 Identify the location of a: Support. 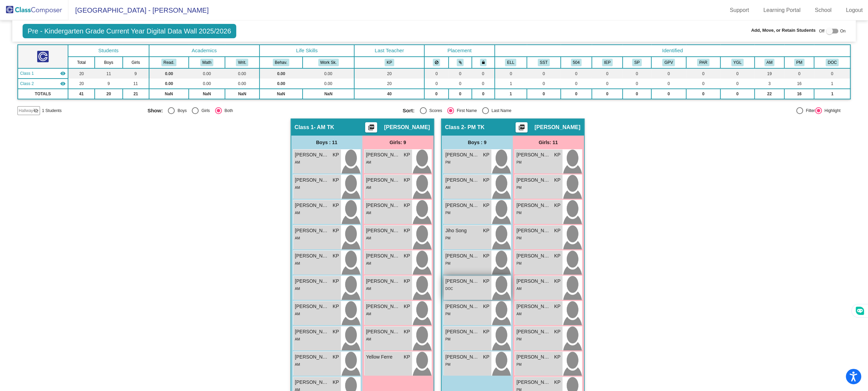
(739, 10).